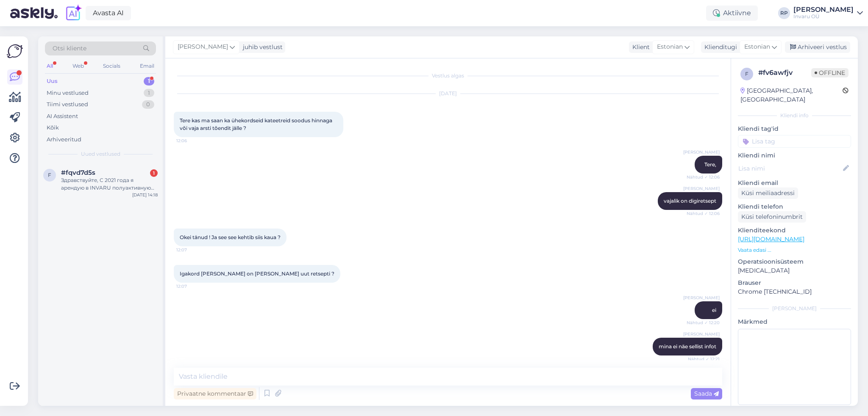  What do you see at coordinates (639, 47) in the screenshot?
I see `div: Klient` at bounding box center [639, 47].